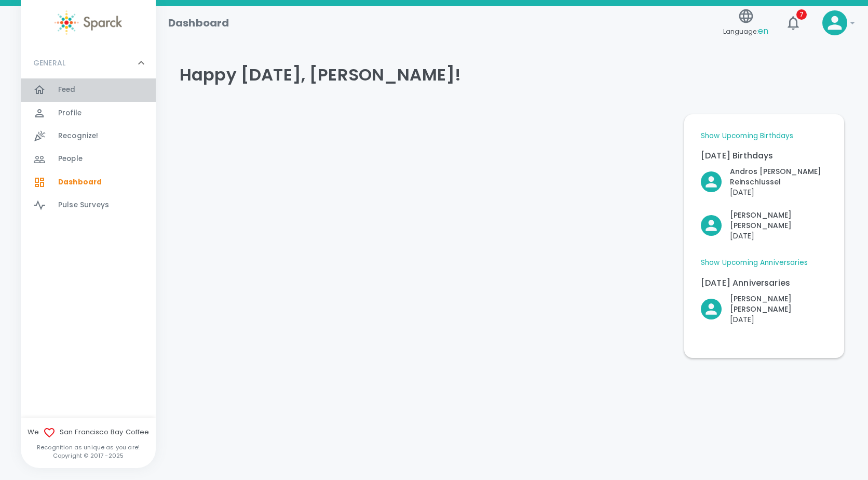 Image resolution: width=868 pixels, height=480 pixels. What do you see at coordinates (763, 31) in the screenshot?
I see `span: en` at bounding box center [763, 31].